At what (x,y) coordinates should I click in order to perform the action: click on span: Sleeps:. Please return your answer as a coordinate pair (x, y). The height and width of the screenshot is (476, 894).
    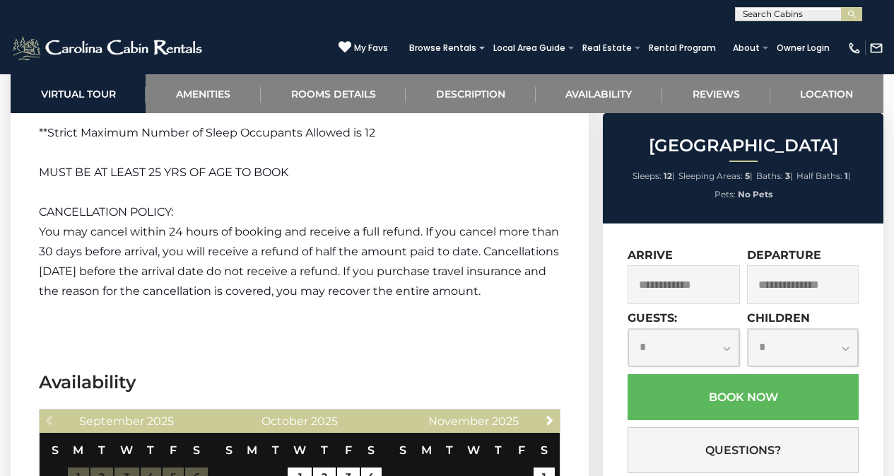
    Looking at the image, I should click on (647, 175).